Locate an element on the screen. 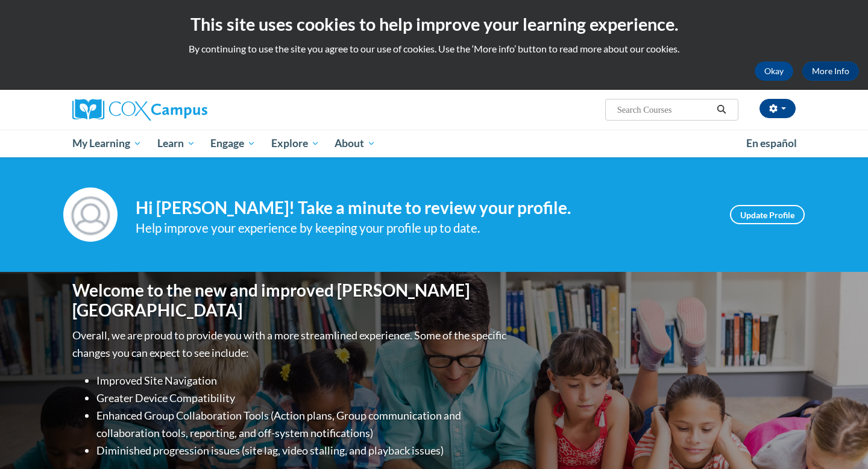 Image resolution: width=868 pixels, height=469 pixels. h2: This site uses cookies to help improve your learning experience. is located at coordinates (434, 24).